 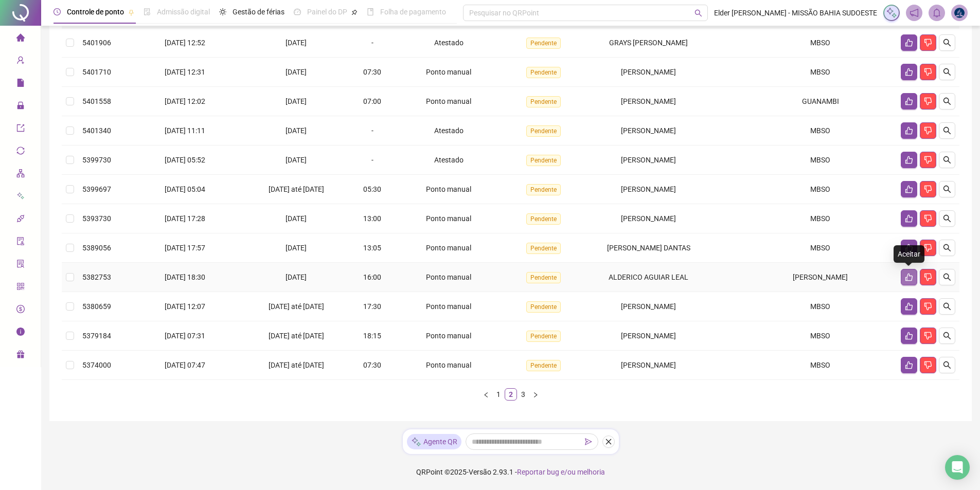 I want to click on span: Versão, so click(x=480, y=472).